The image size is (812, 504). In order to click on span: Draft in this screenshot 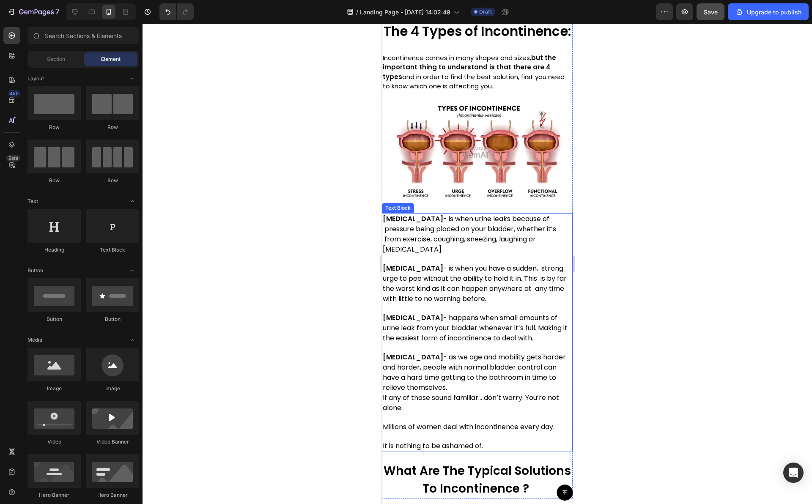, I will do `click(486, 12)`.